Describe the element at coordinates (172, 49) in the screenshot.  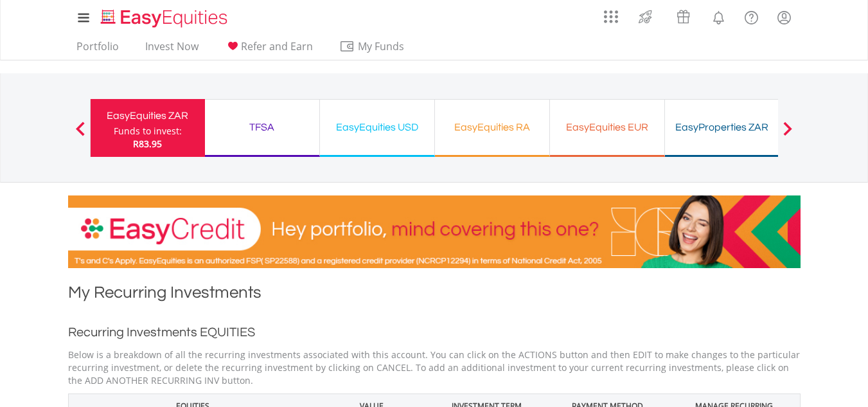
I see `a: Invest Now` at that location.